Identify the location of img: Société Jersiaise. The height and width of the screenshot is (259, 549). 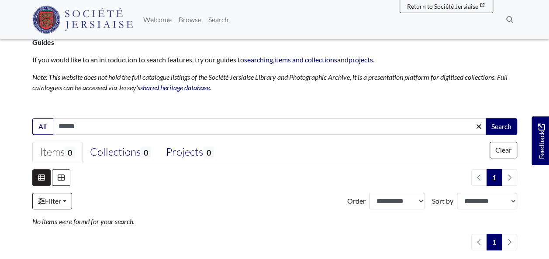
(83, 20).